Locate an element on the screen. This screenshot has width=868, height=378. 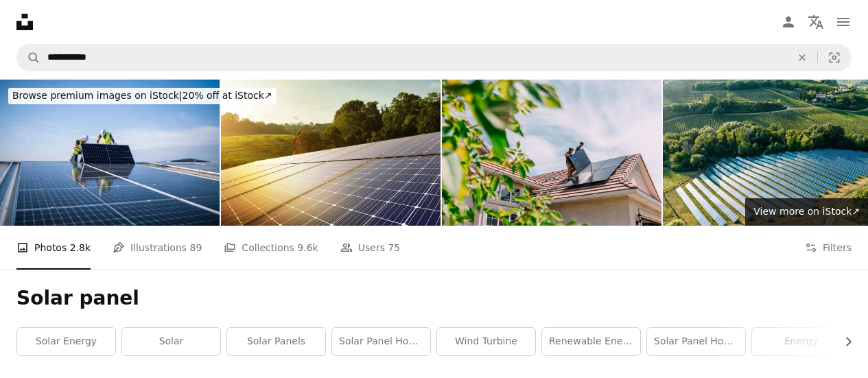
button: Search Unsplash is located at coordinates (29, 58).